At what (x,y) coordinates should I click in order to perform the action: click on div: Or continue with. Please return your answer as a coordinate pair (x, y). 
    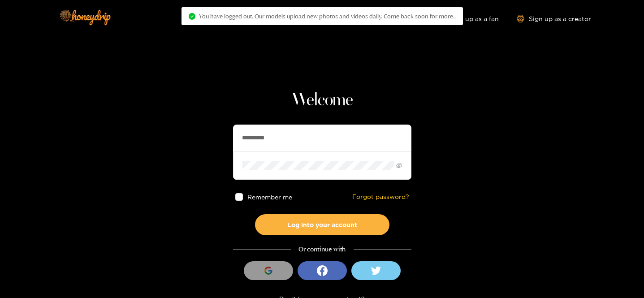
    Looking at the image, I should click on (323, 249).